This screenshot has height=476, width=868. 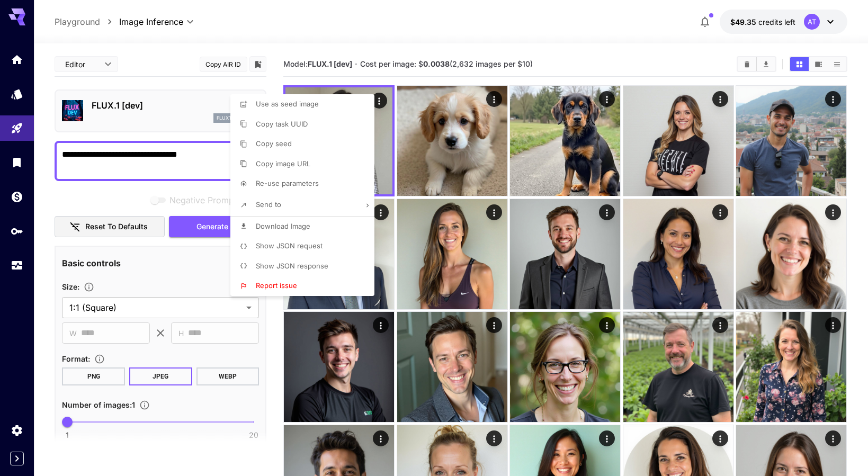 What do you see at coordinates (282, 124) in the screenshot?
I see `span: Copy task UUID` at bounding box center [282, 124].